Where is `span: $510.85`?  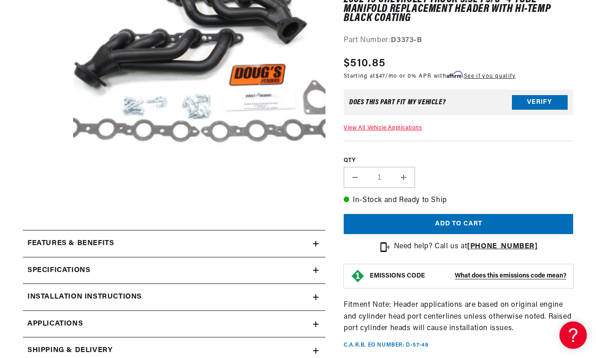
span: $510.85 is located at coordinates (364, 64).